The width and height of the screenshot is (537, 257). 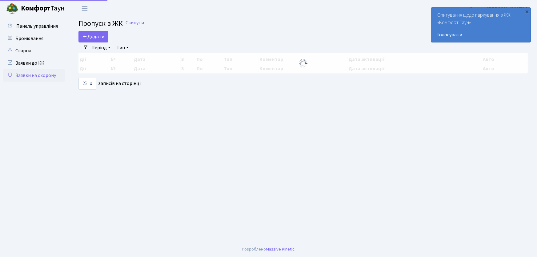 What do you see at coordinates (110, 84) in the screenshot?
I see `label: записів на сторінці` at bounding box center [110, 84].